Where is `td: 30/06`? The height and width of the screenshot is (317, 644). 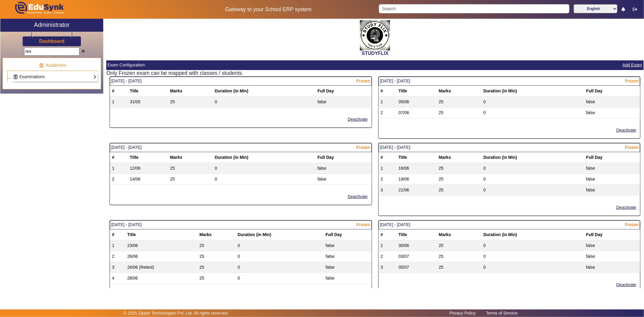 td: 30/06 is located at coordinates (416, 245).